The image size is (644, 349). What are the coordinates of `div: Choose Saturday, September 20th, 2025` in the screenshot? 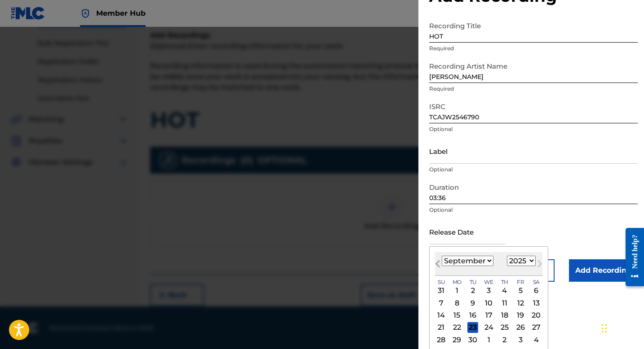 It's located at (536, 316).